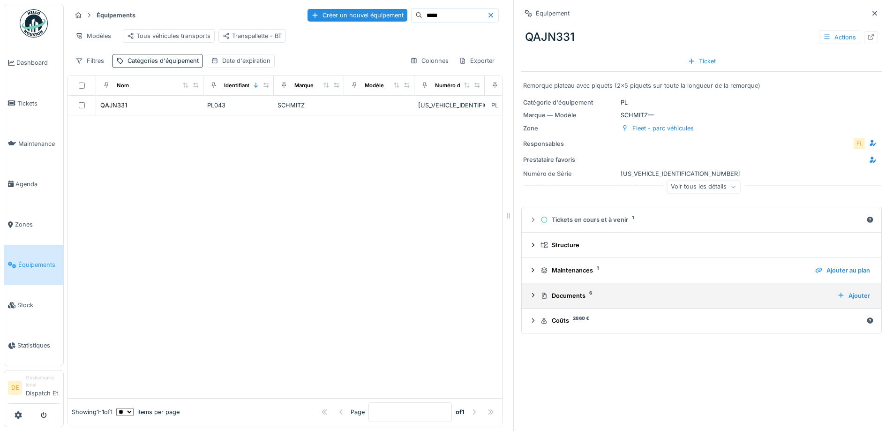  Describe the element at coordinates (247, 85) in the screenshot. I see `div: Identifiant interne` at that location.